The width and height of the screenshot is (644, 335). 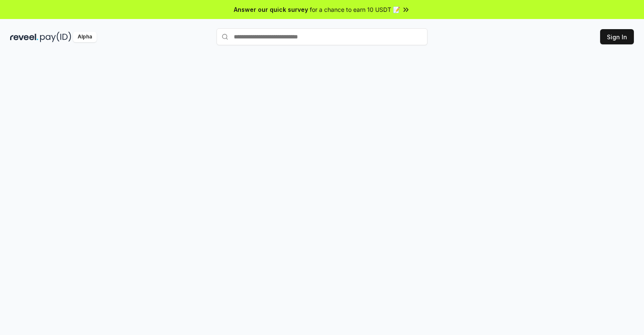 What do you see at coordinates (617, 37) in the screenshot?
I see `button: Sign In` at bounding box center [617, 37].